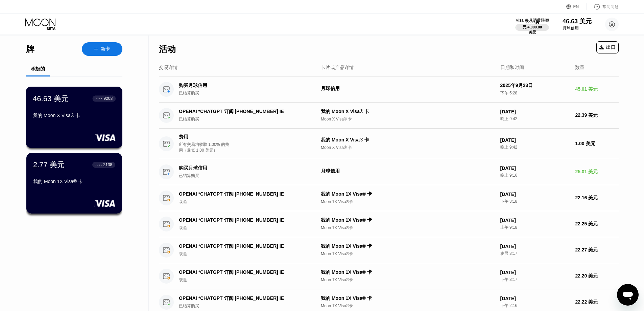 This screenshot has width=644, height=311. I want to click on font: 2025年9月23日, so click(516, 85).